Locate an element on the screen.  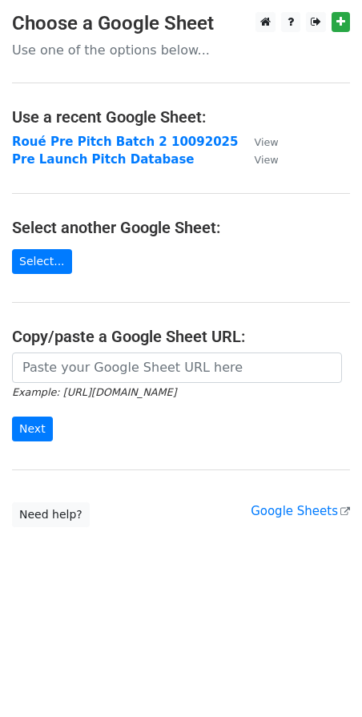
h3: Choose a Google Sheet is located at coordinates (181, 23).